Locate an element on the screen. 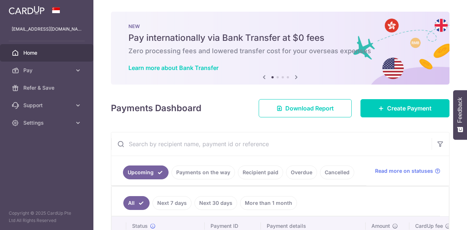 Image resolution: width=467 pixels, height=230 pixels. a: Create Payment is located at coordinates (405, 108).